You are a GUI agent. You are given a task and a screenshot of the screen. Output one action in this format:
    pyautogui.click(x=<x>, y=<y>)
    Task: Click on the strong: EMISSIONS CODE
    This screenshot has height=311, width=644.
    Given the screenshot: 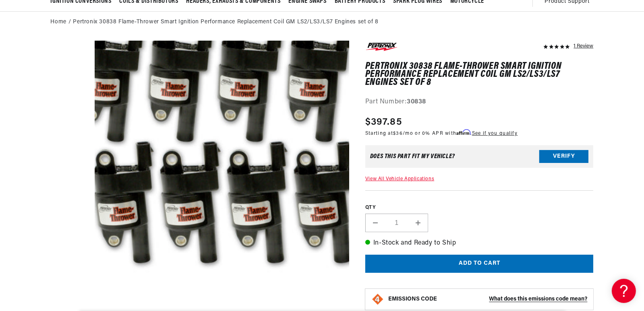 What is the action you would take?
    pyautogui.click(x=412, y=299)
    